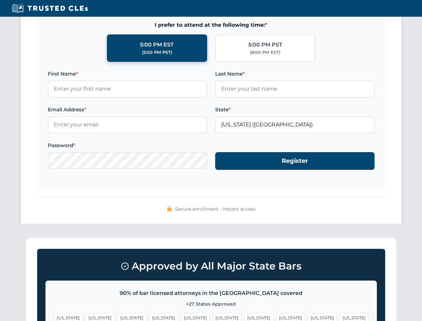 This screenshot has width=422, height=321. What do you see at coordinates (127, 110) in the screenshot?
I see `label: Email Address` at bounding box center [127, 110].